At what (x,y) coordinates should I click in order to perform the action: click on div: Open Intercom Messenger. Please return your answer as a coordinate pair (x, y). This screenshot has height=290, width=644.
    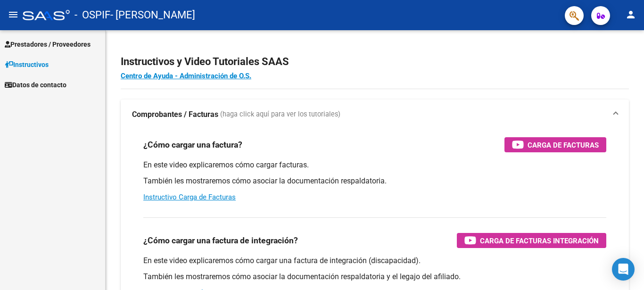
    Looking at the image, I should click on (623, 269).